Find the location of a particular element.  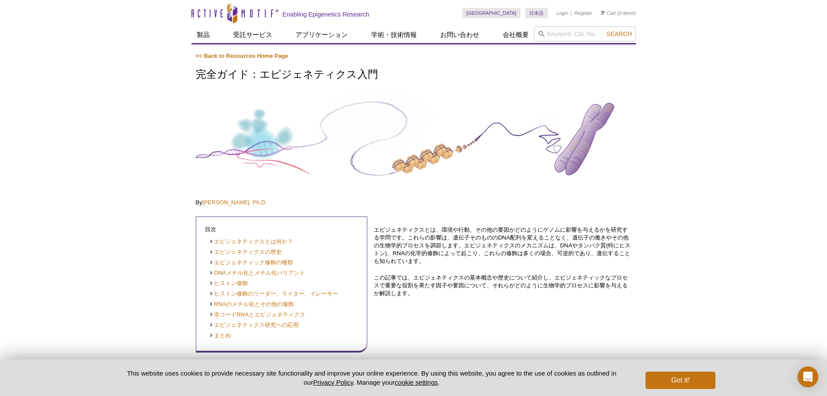

a: エピジェネティクス研究への応用 is located at coordinates (254, 325).